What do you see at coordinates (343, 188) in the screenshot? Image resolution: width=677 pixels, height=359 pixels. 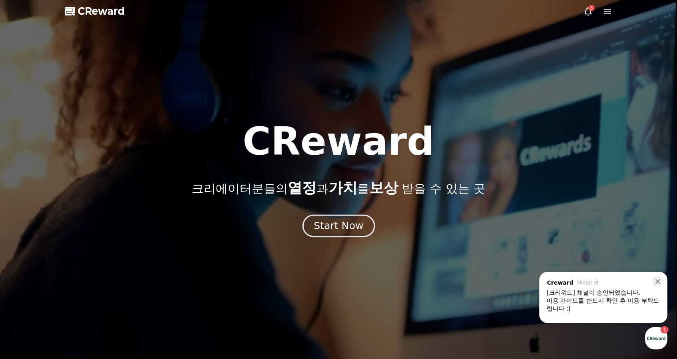 I see `span: 가치` at bounding box center [343, 188].